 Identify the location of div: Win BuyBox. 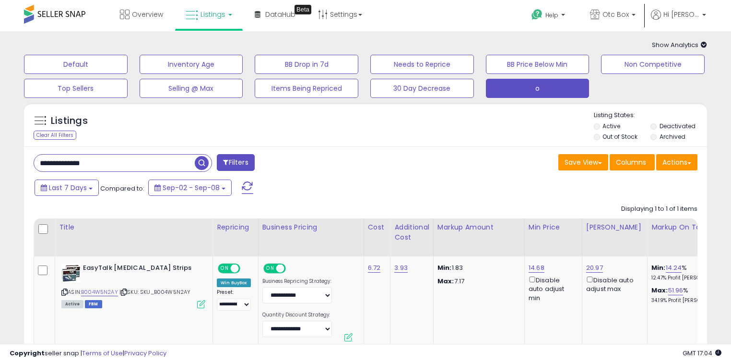
(234, 282).